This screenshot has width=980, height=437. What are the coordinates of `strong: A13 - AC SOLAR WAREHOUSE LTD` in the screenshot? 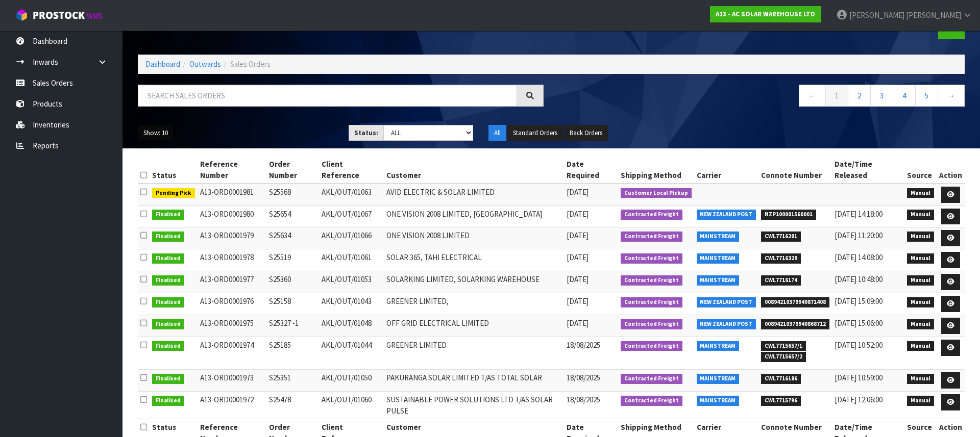 It's located at (765, 14).